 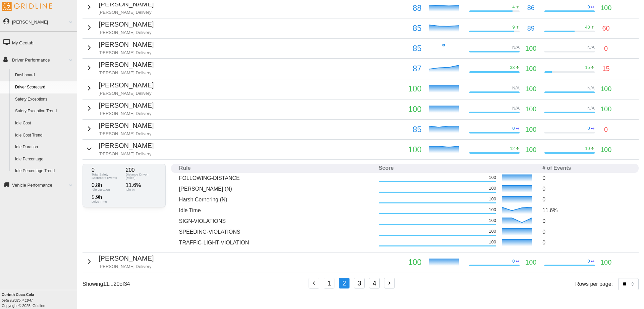 I want to click on p: 12, so click(x=513, y=149).